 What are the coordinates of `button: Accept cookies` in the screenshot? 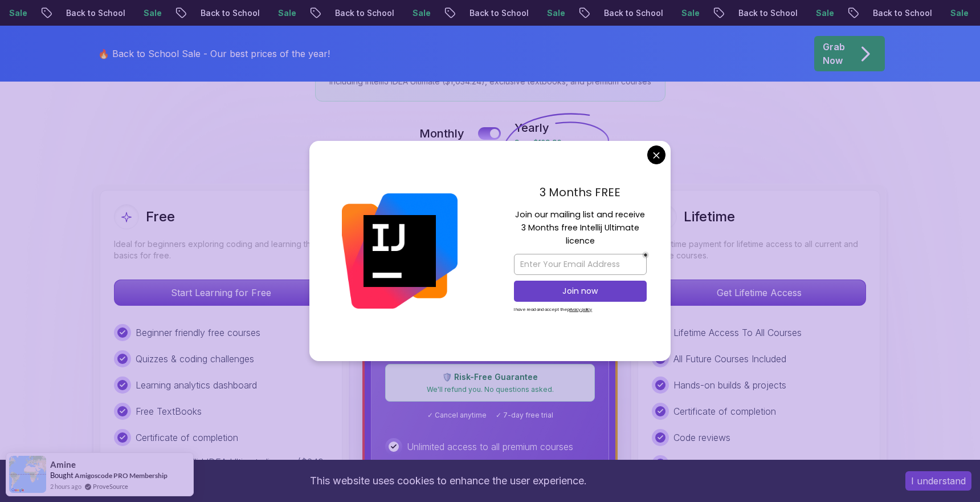 It's located at (939, 481).